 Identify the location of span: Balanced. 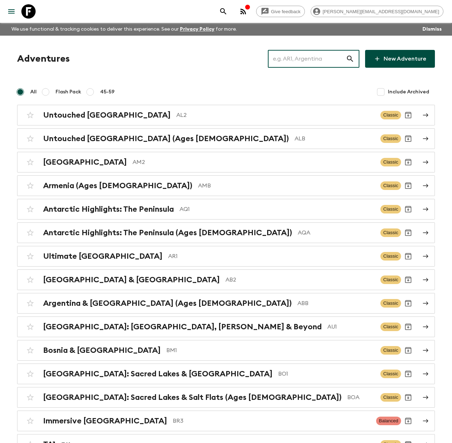
(389, 421).